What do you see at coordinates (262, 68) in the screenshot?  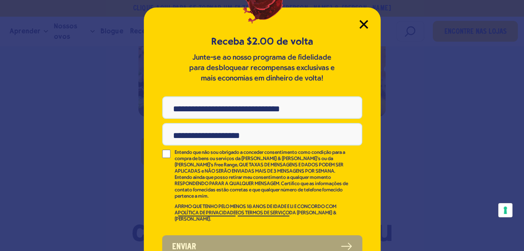 I see `p: Junte-se ao nosso programa de fidelidade para desbloquear recompensas exclusivas e mais economias...` at bounding box center [262, 68].